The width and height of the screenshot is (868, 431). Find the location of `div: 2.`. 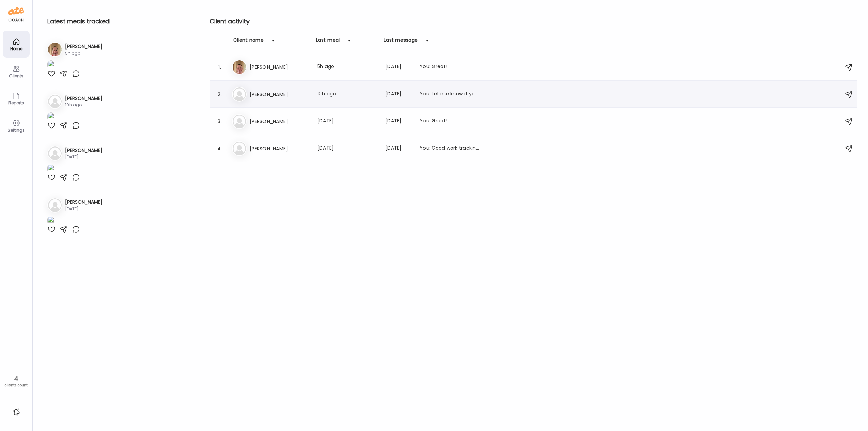

div: 2. is located at coordinates (220, 95).